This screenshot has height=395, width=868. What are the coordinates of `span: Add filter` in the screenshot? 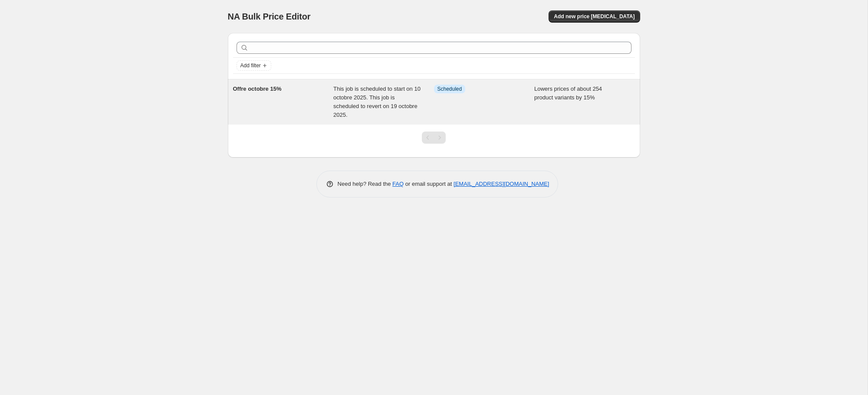 It's located at (250, 65).